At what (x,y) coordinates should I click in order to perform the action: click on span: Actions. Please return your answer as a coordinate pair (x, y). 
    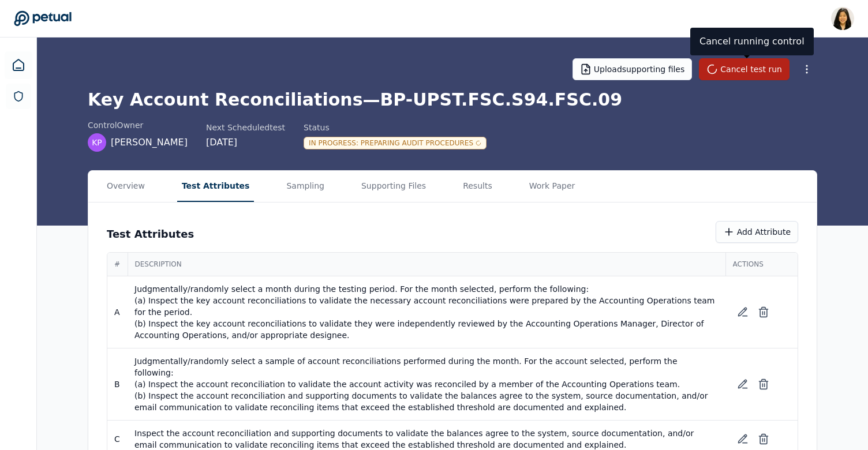
    Looking at the image, I should click on (761, 264).